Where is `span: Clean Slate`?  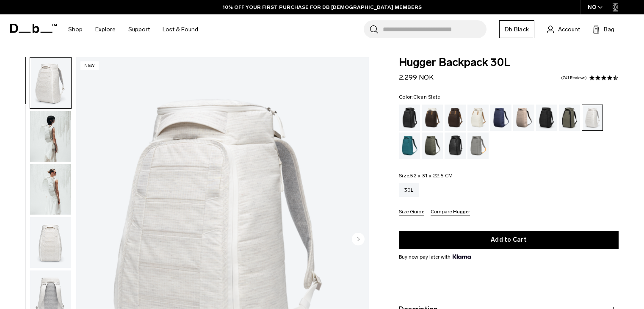 span: Clean Slate is located at coordinates (427, 97).